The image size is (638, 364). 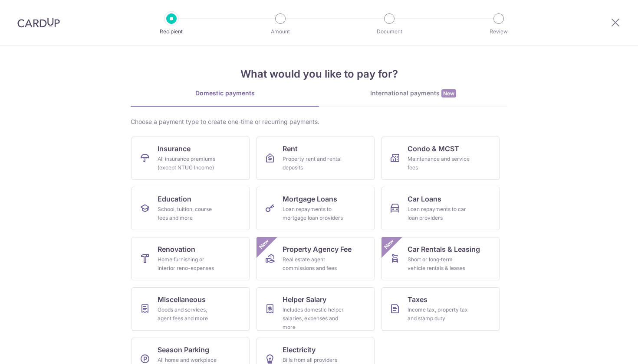 What do you see at coordinates (433, 149) in the screenshot?
I see `span: Condo & MCST` at bounding box center [433, 149].